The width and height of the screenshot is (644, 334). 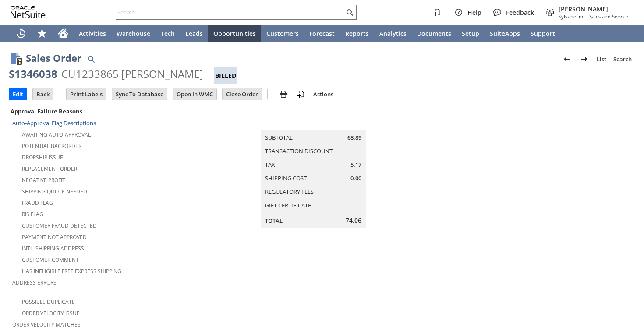 I want to click on input: Close Order, so click(x=242, y=94).